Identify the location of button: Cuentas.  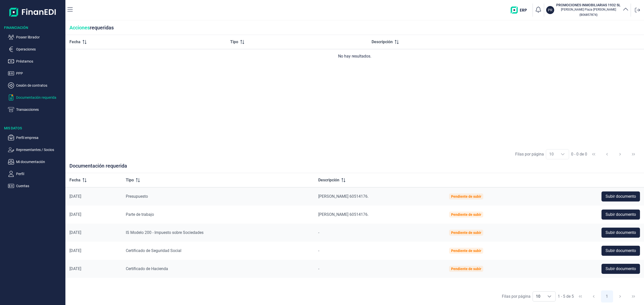
(36, 186).